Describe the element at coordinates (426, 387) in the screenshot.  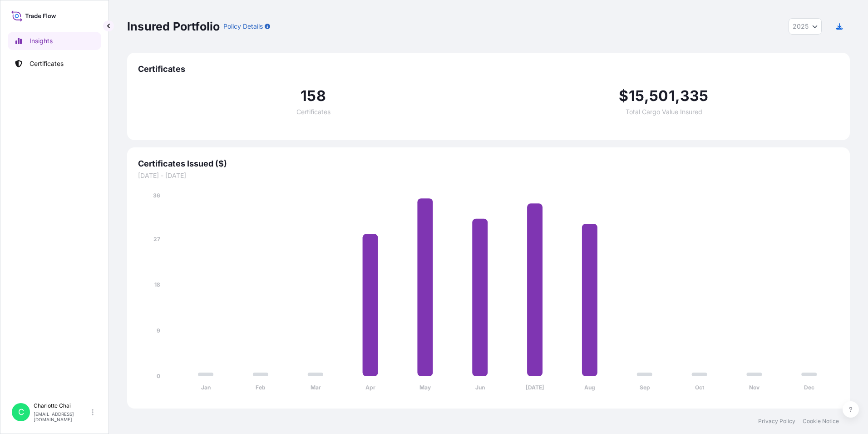
I see `tspan: May` at that location.